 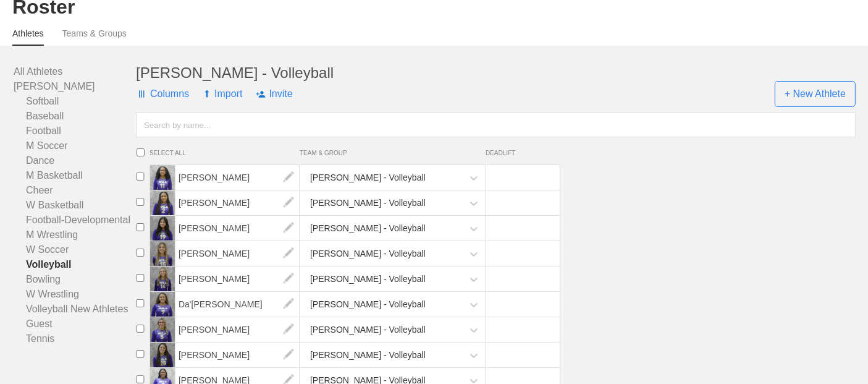 What do you see at coordinates (75, 176) in the screenshot?
I see `a: M Basketball` at bounding box center [75, 176].